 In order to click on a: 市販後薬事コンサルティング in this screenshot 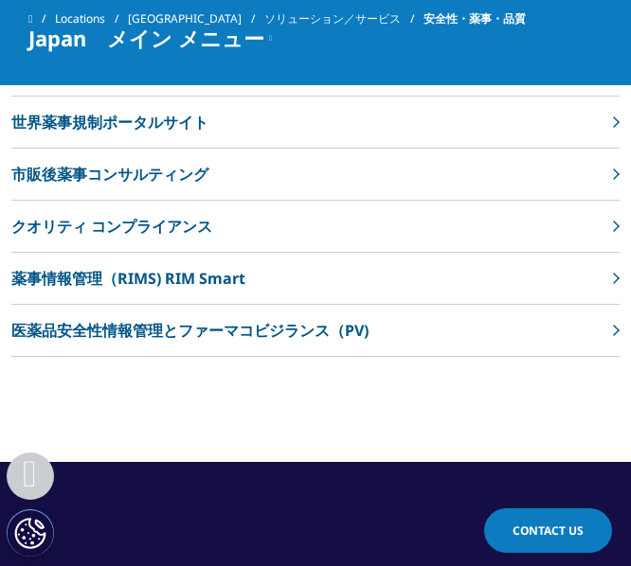, I will do `click(315, 174)`.